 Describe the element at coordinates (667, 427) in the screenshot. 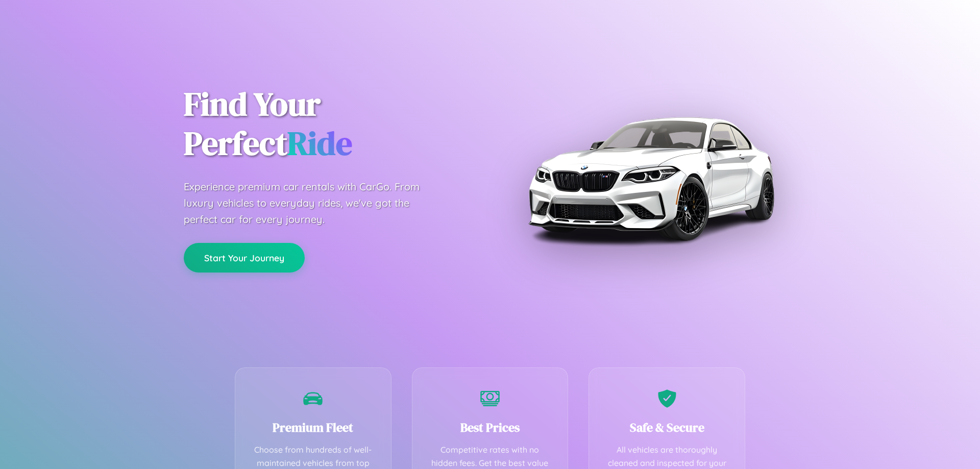

I see `h3: Safe & Secure` at that location.